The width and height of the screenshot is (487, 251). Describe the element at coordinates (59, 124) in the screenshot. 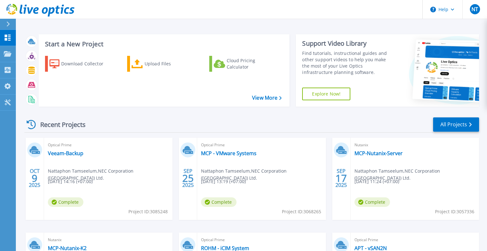

I see `div: Recent Projects` at that location.